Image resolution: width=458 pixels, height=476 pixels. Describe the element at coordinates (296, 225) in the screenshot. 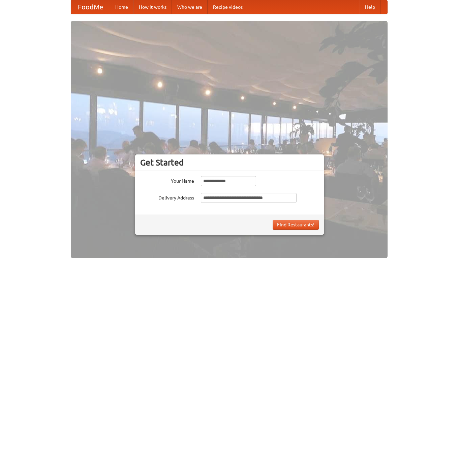

I see `button: Find Restaurants!` at that location.